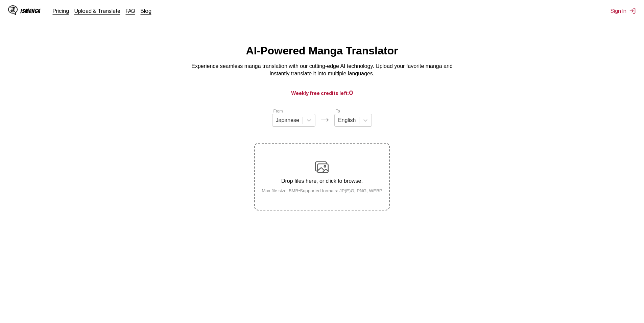 The height and width of the screenshot is (323, 644). What do you see at coordinates (322, 70) in the screenshot?
I see `p: Experience seamless manga translation with our cutting-edge AI technology. Upload your favorite m...` at bounding box center [322, 70].